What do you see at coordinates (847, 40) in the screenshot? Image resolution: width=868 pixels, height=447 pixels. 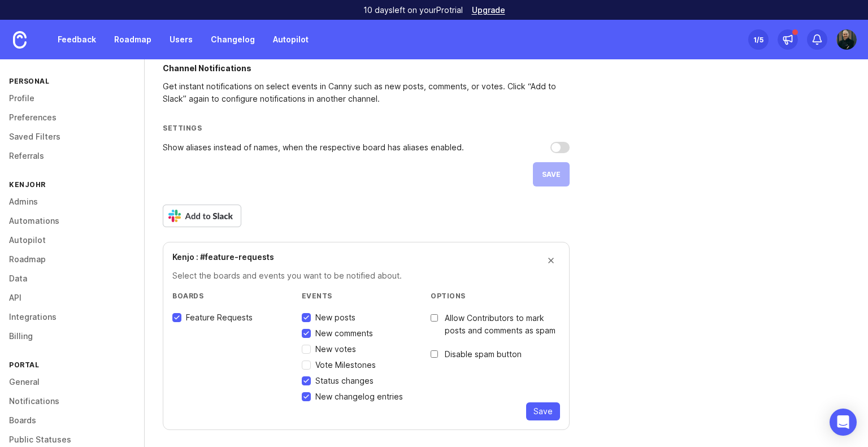 I see `button: Christian Kaller` at bounding box center [847, 40].